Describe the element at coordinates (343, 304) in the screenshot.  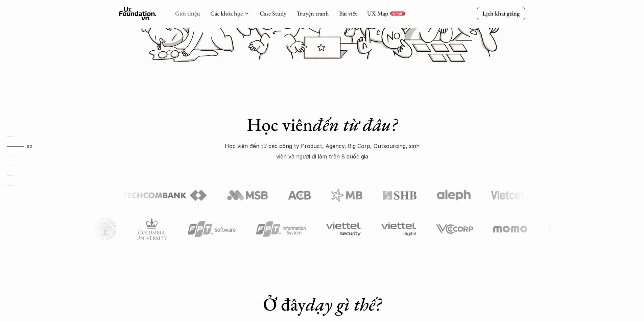
I see `em: dạy gì thế?` at that location.